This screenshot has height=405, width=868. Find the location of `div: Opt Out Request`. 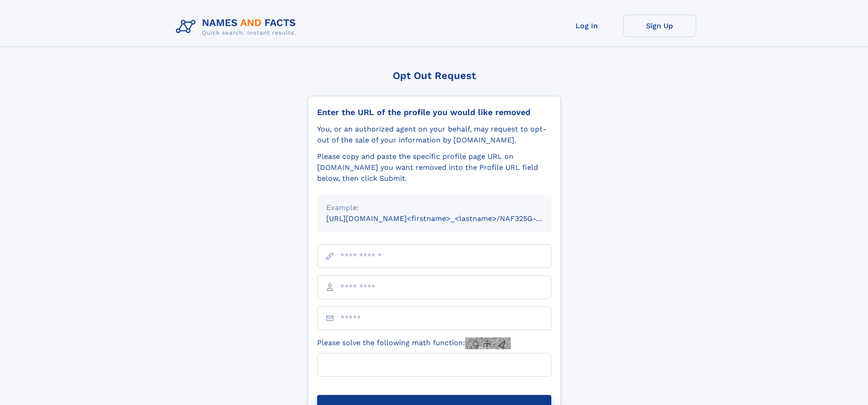

div: Opt Out Request is located at coordinates (434, 76).